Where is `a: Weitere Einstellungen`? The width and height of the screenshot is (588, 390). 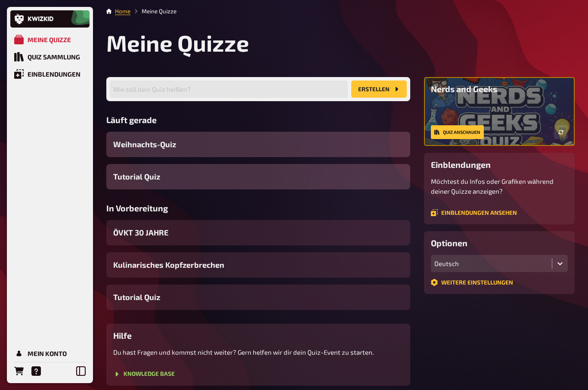
a: Weitere Einstellungen is located at coordinates (471, 283).